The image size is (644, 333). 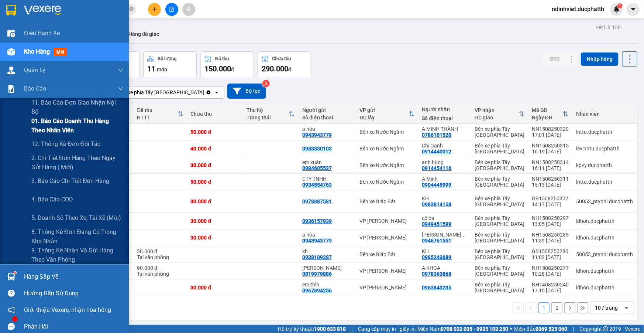 What do you see at coordinates (218, 69) in the screenshot?
I see `span: 150.000` at bounding box center [218, 69].